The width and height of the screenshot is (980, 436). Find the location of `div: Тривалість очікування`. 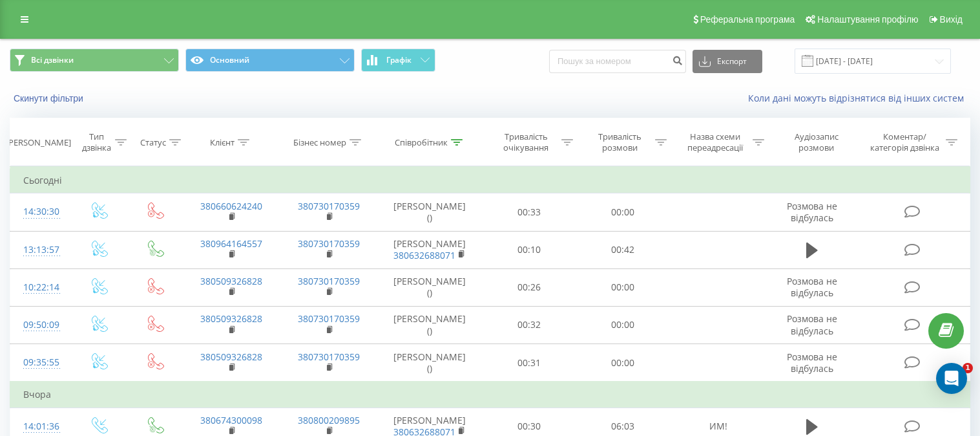

div: Тривалість очікування is located at coordinates (526, 142).